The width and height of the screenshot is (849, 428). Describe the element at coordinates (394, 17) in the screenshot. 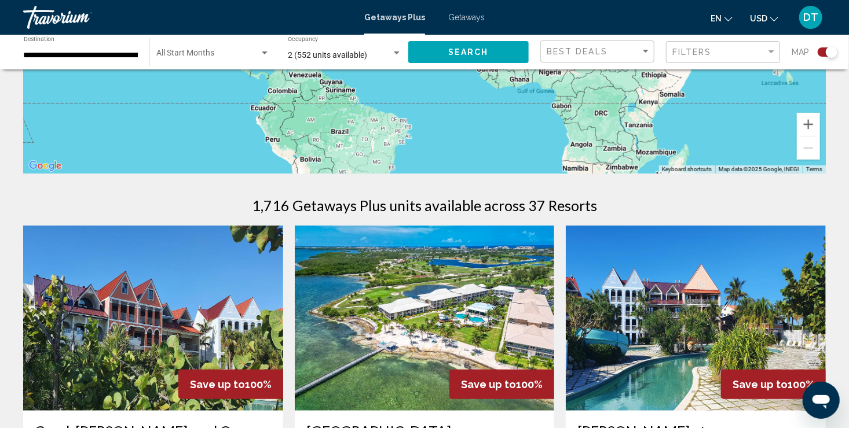

I see `span: Getaways Plus` at that location.